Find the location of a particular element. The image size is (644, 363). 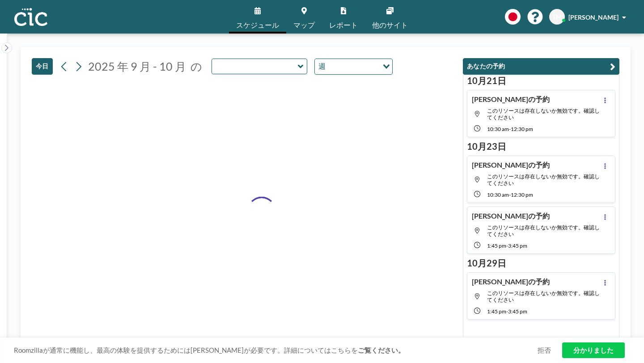

font: 拒否 is located at coordinates (544, 350).